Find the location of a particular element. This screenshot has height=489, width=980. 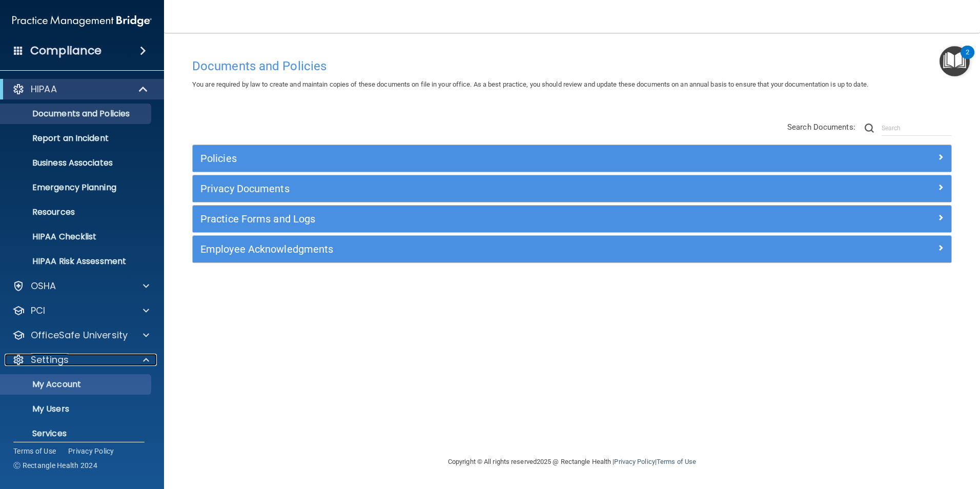

p: Business Associates is located at coordinates (76, 163).